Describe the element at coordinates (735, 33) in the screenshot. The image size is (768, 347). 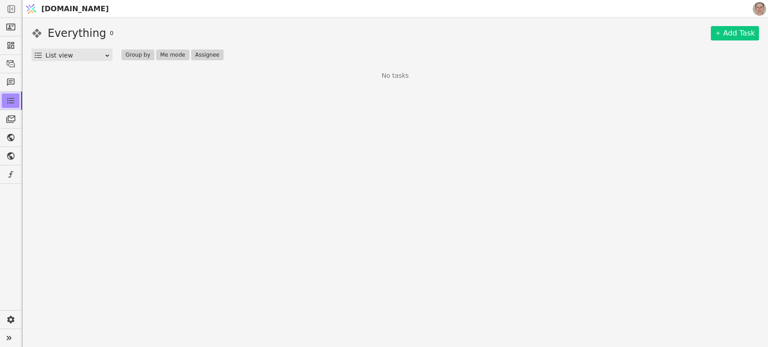
I see `a: Add Task` at that location.